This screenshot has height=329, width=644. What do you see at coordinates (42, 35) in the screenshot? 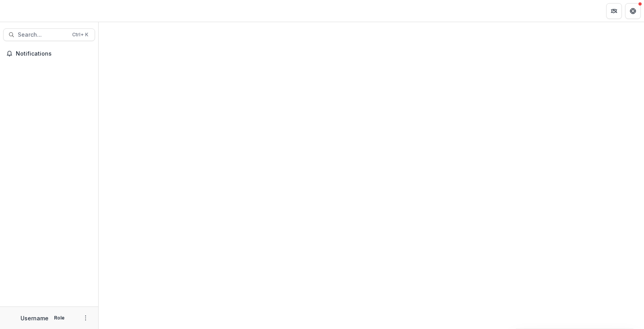
I see `span: Search...` at bounding box center [42, 35].